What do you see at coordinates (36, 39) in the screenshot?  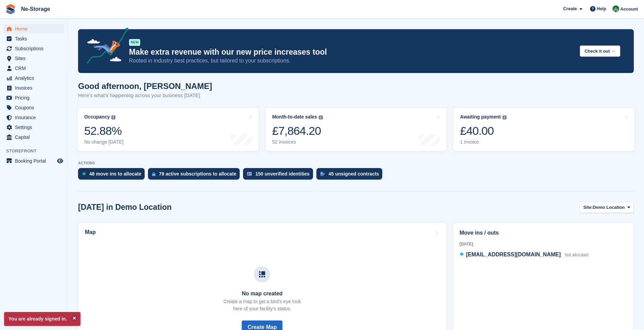 I see `span: Tasks` at bounding box center [36, 39].